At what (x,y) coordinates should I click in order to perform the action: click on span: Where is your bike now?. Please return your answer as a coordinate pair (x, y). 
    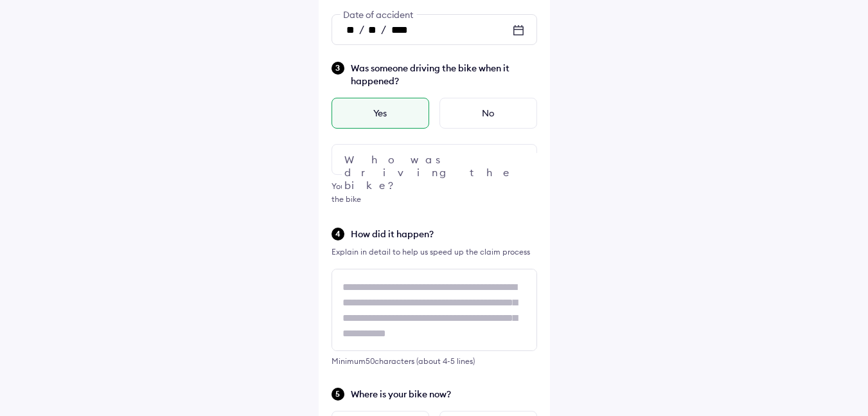
    Looking at the image, I should click on (444, 394).